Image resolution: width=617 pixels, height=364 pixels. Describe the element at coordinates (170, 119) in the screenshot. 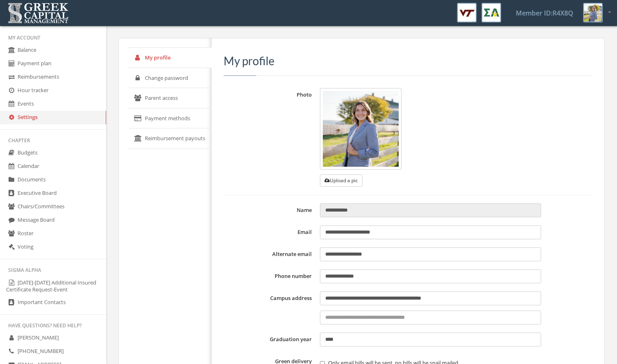

I see `a: Payment methods` at that location.